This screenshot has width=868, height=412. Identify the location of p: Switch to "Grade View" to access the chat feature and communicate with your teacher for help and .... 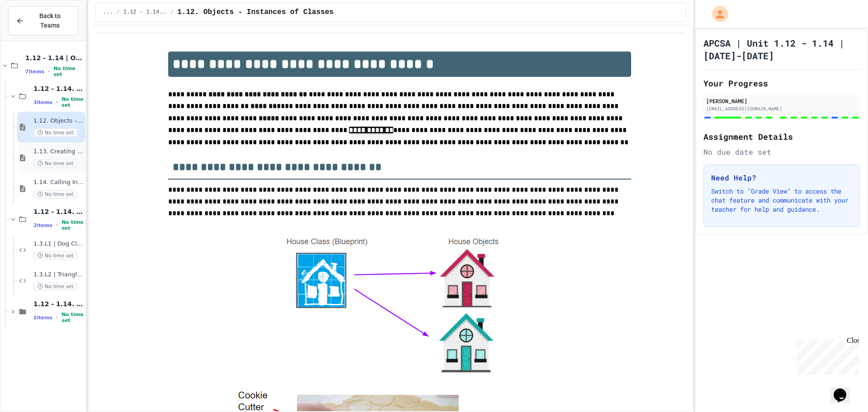
(782, 200).